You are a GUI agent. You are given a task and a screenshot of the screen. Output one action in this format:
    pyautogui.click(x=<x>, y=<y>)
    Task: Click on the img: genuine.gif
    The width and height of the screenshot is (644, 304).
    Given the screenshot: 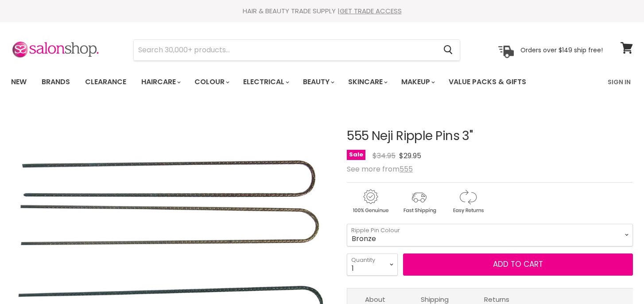 What is the action you would take?
    pyautogui.click(x=370, y=201)
    